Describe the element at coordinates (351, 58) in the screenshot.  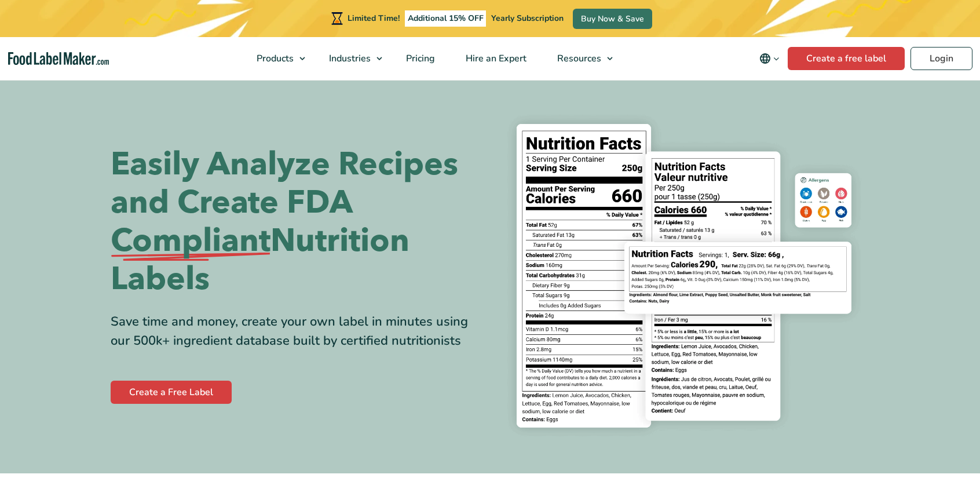
I see `a: Industries` at that location.